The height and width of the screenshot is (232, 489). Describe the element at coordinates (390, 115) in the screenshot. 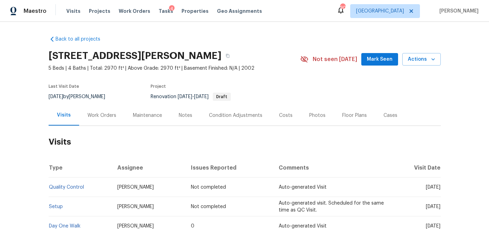

I see `div: Cases` at that location.